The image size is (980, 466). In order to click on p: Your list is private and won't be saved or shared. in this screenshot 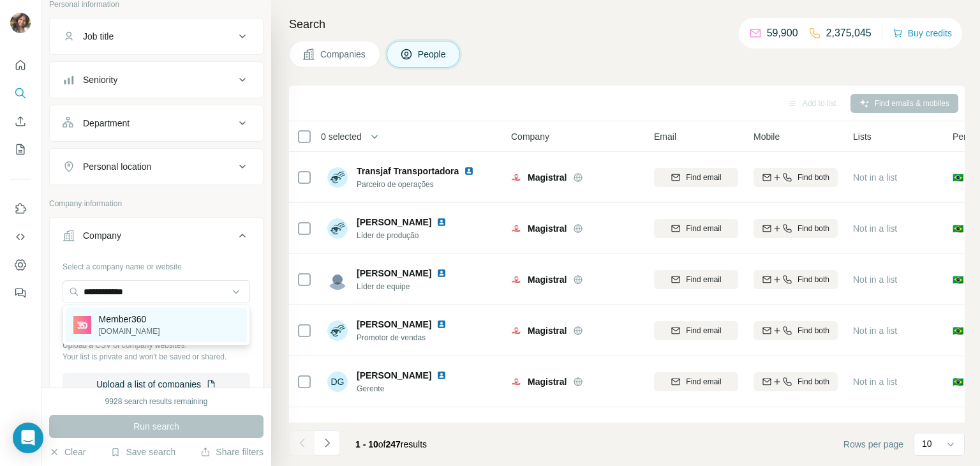, I will do `click(156, 357)`.